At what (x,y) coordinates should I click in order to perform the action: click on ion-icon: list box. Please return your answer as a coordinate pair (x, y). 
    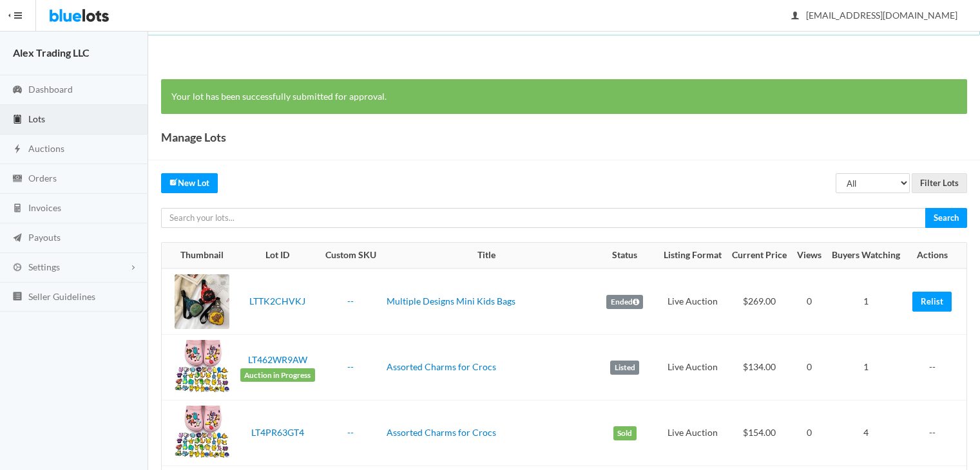
    Looking at the image, I should click on (17, 297).